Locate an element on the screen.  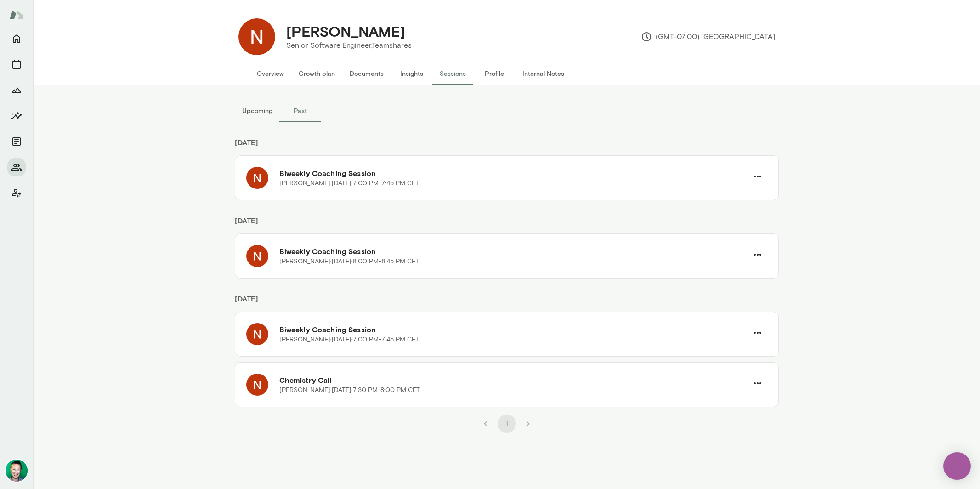
button: Growth Plan is located at coordinates (17, 90).